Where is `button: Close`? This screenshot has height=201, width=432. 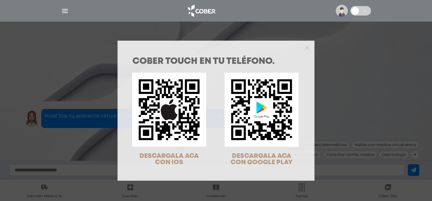
button: Close is located at coordinates (307, 47).